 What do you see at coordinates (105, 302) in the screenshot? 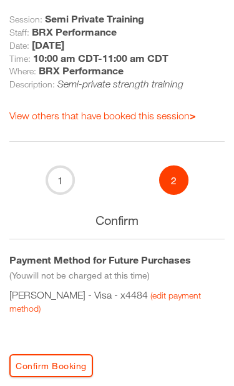
I see `a: (edit payment method)` at bounding box center [105, 302].